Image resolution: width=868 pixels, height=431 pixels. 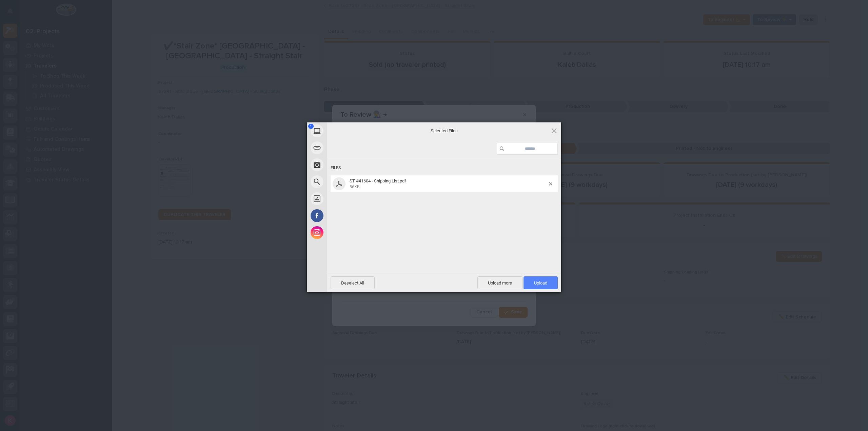 What do you see at coordinates (347, 216) in the screenshot?
I see `div: Facebook` at bounding box center [347, 216].